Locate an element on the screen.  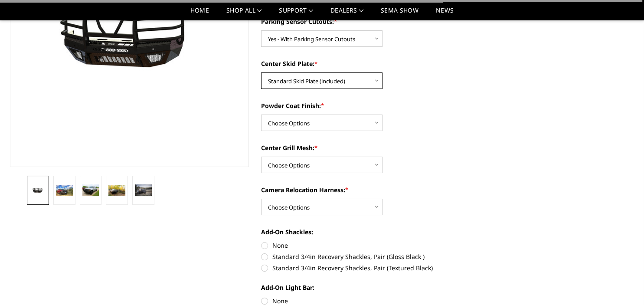
label: None is located at coordinates (381, 245).